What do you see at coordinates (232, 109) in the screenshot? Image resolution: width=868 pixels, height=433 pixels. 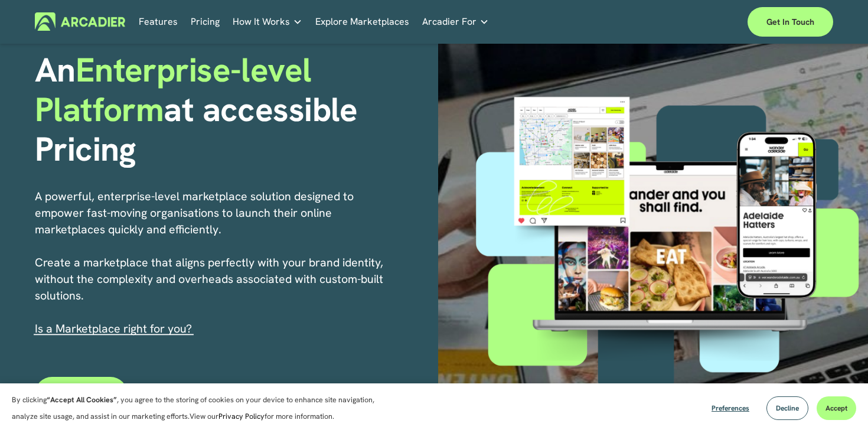 I see `h1: An at accessible Pricing` at bounding box center [232, 109].